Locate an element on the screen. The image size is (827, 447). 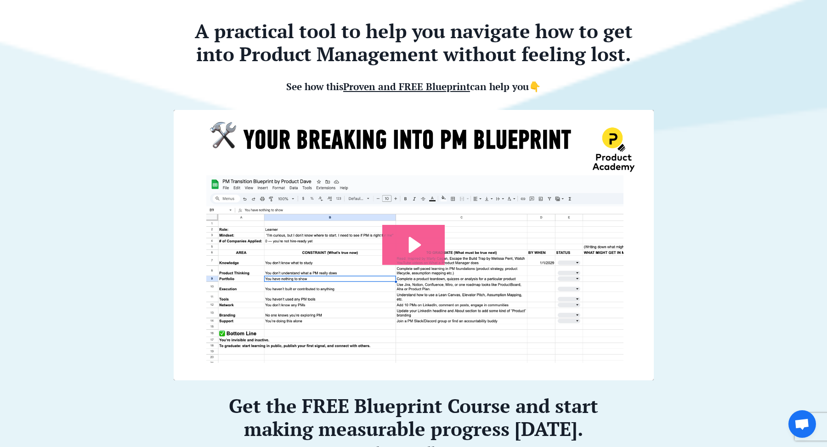
div: Open chat is located at coordinates (802, 424).